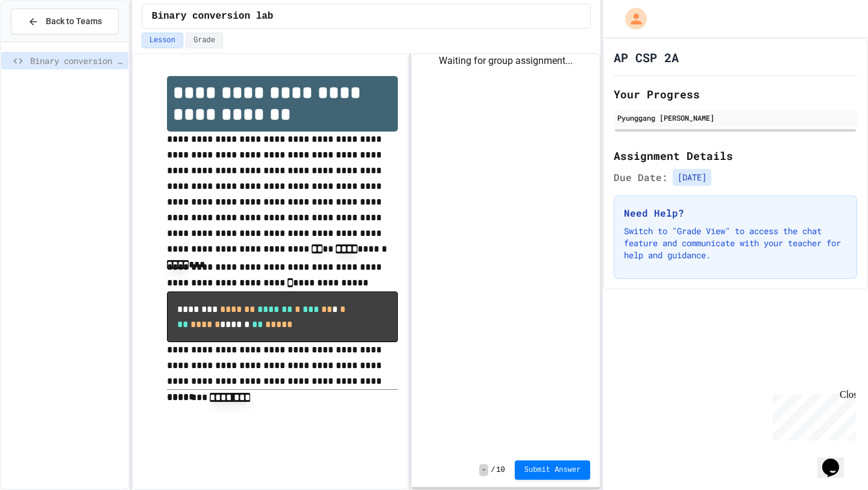 Image resolution: width=868 pixels, height=490 pixels. What do you see at coordinates (64, 21) in the screenshot?
I see `button: Back to Teams` at bounding box center [64, 21].